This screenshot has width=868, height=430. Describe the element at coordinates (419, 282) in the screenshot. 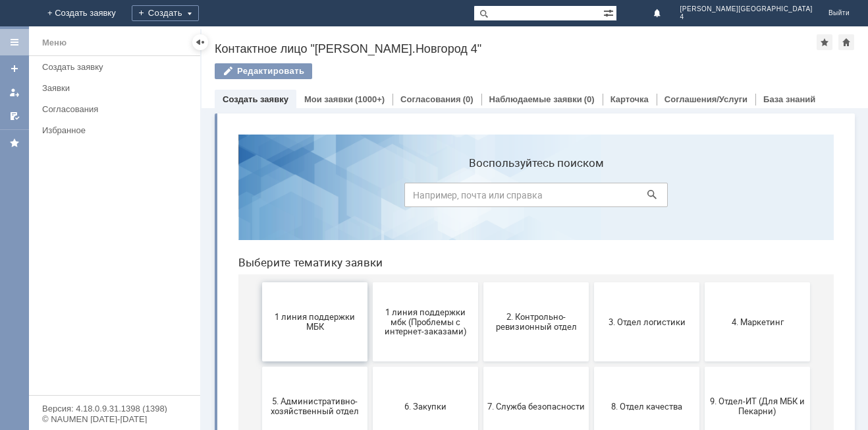

I see `button: 8. Отдел качества` at that location.